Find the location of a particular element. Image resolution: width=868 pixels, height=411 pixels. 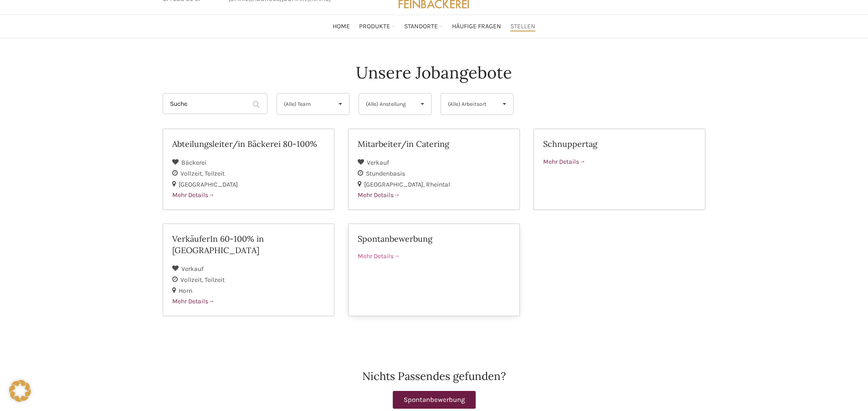

a: Schnuppertag Mehr Details is located at coordinates (619, 169).